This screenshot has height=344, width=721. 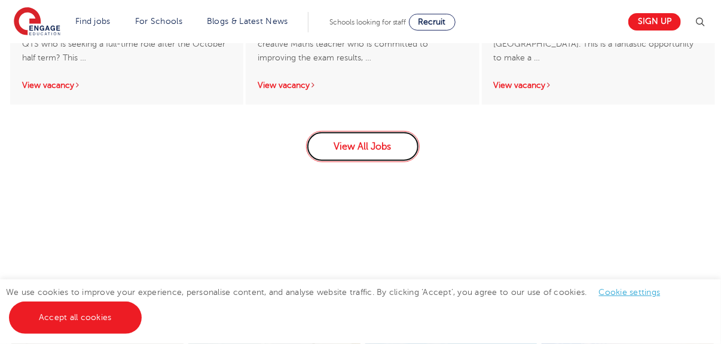 What do you see at coordinates (93, 21) in the screenshot?
I see `a: Find jobs` at bounding box center [93, 21].